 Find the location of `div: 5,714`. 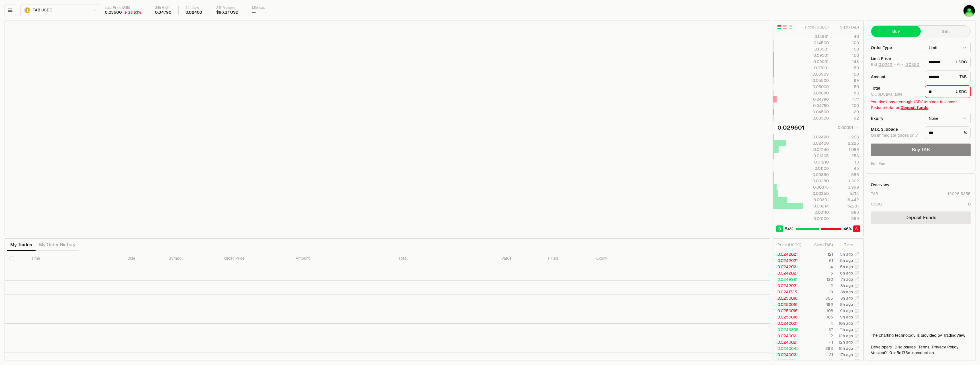

div: 5,714 is located at coordinates (846, 193).